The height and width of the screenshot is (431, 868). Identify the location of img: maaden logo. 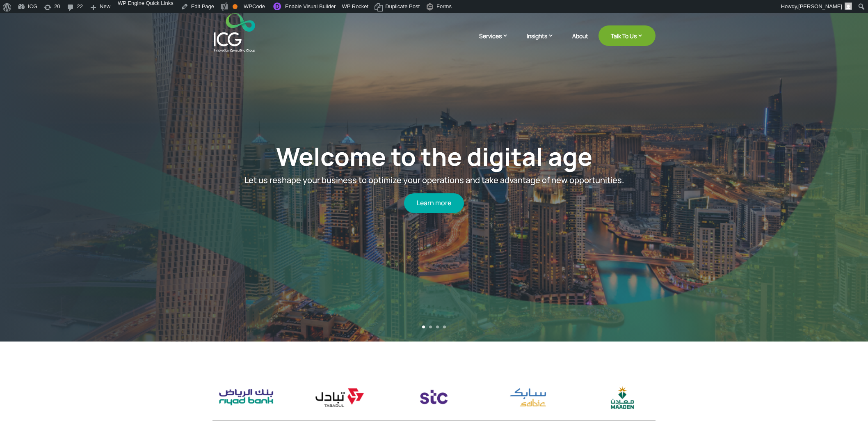
(622, 397).